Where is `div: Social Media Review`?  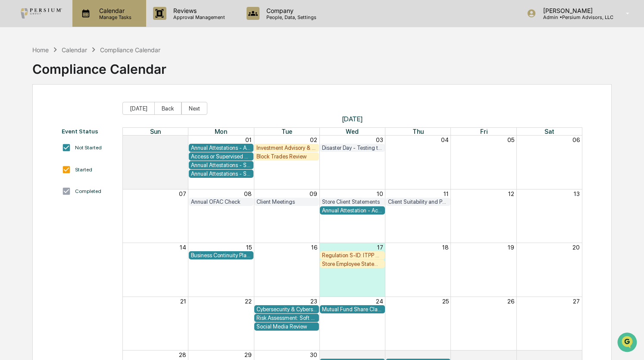 div: Social Media Review is located at coordinates (287, 327).